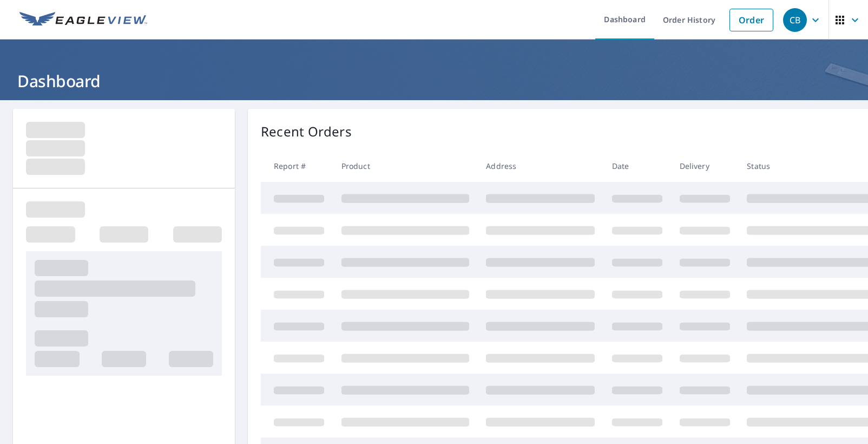 The width and height of the screenshot is (868, 444). Describe the element at coordinates (406, 166) in the screenshot. I see `th: Product` at that location.